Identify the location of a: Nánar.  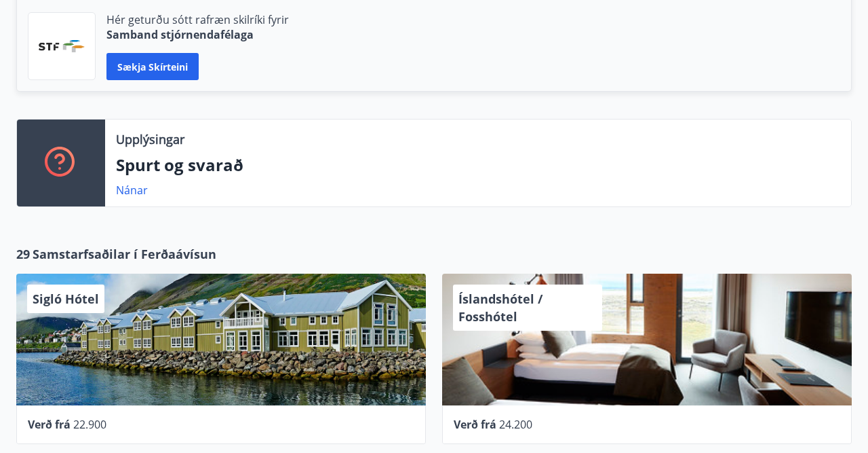
(131, 190).